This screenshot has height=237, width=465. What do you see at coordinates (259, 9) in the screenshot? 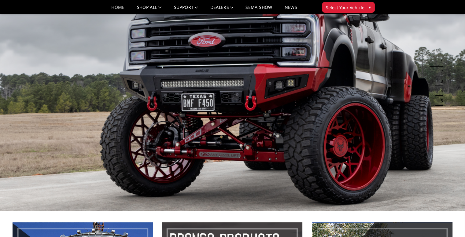
I see `a: SEMA Show` at bounding box center [259, 9].